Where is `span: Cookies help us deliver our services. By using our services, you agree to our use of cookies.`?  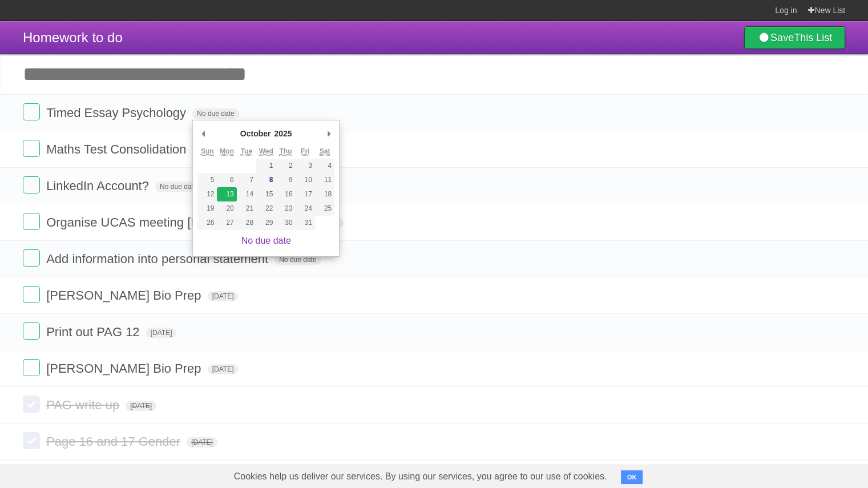
span: Cookies help us deliver our services. By using our services, you agree to our use of cookies. is located at coordinates (420, 477).